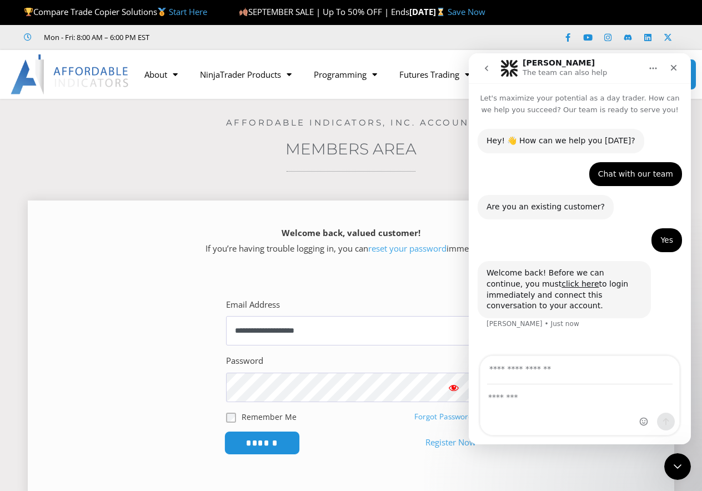  What do you see at coordinates (346, 74) in the screenshot?
I see `a: Programming` at bounding box center [346, 74].